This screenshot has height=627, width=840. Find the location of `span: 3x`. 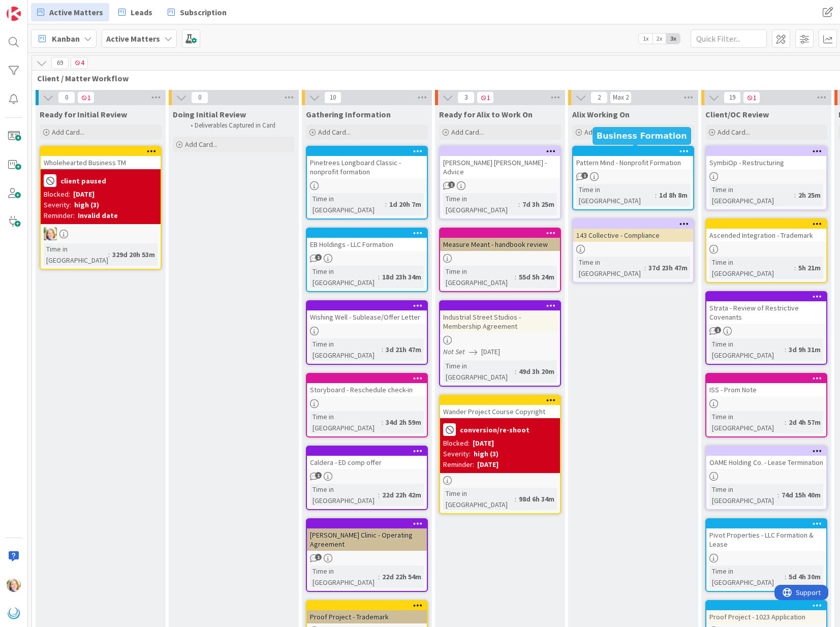

span: 3x is located at coordinates (673, 38).